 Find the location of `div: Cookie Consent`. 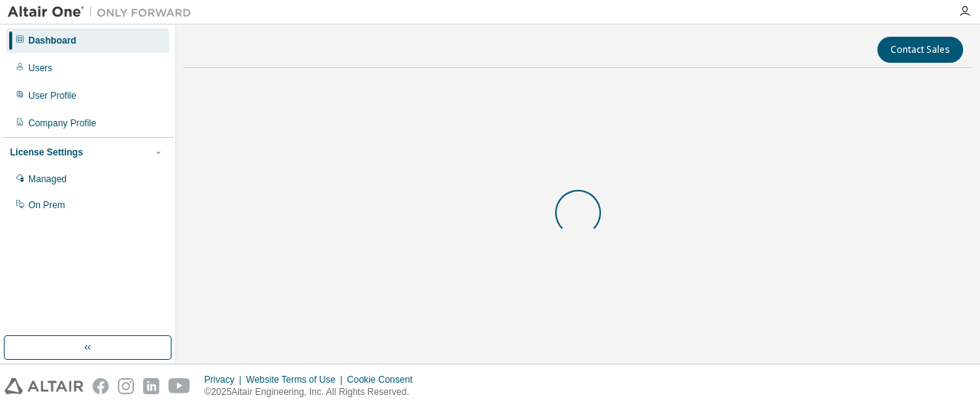

div: Cookie Consent is located at coordinates (384, 380).